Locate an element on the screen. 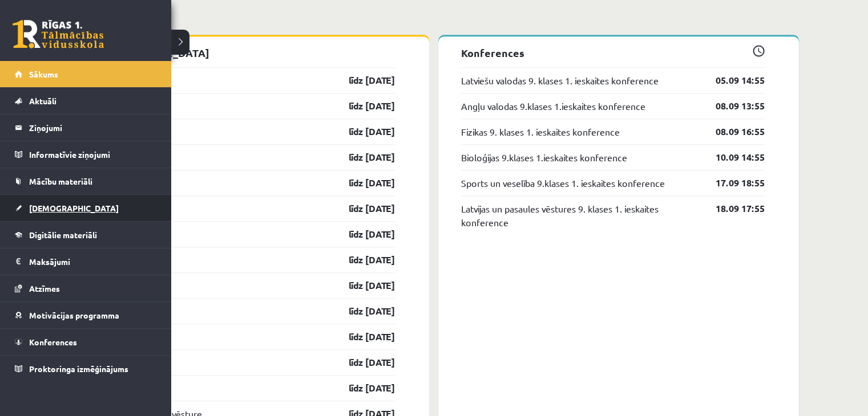 The image size is (868, 416). span: Aktuāli is located at coordinates (42, 101).